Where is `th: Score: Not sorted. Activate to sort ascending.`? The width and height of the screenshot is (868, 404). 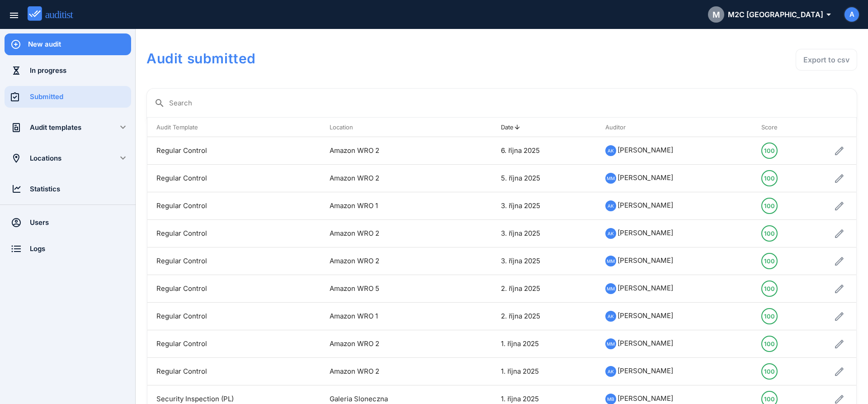
th: Score: Not sorted. Activate to sort ascending. is located at coordinates (773, 127).